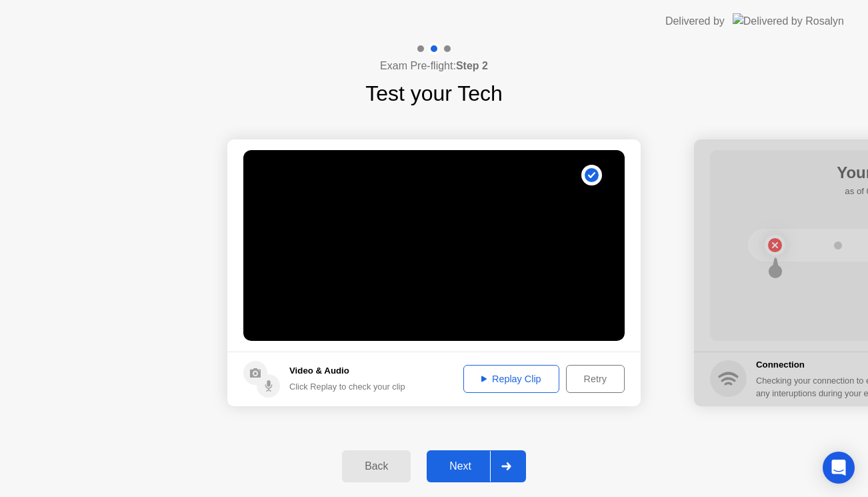  I want to click on div: Back, so click(376, 467).